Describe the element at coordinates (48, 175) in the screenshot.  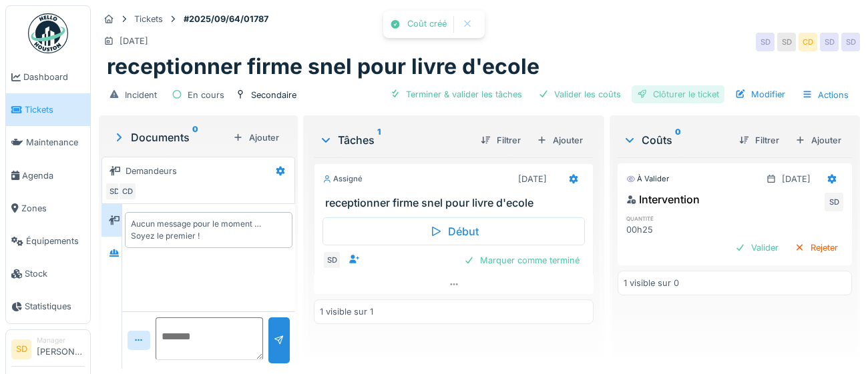
I see `a: Agenda` at that location.